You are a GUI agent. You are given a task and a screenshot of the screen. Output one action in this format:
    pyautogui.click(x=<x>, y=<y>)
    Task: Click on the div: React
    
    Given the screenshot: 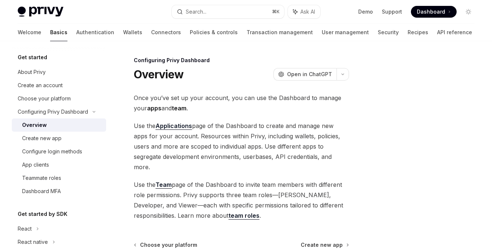 What is the action you would take?
    pyautogui.click(x=25, y=229)
    